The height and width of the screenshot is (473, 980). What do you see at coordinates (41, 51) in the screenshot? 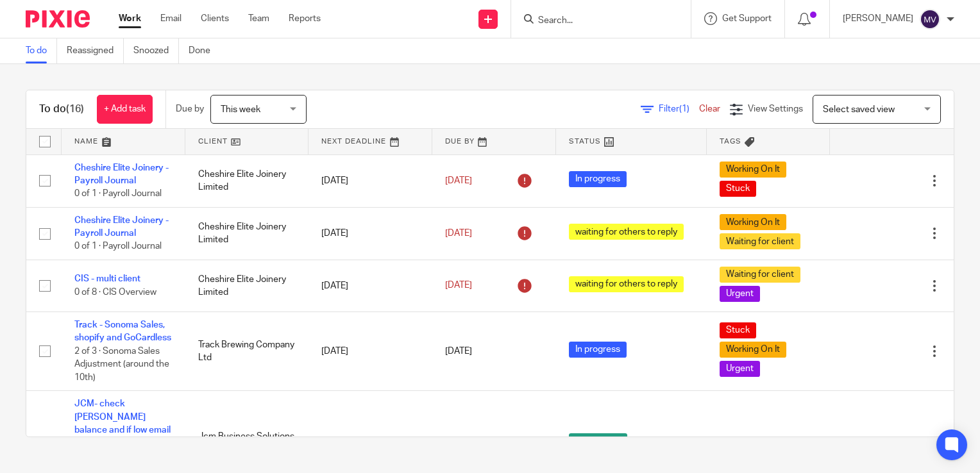
I see `a: To do` at bounding box center [41, 51].